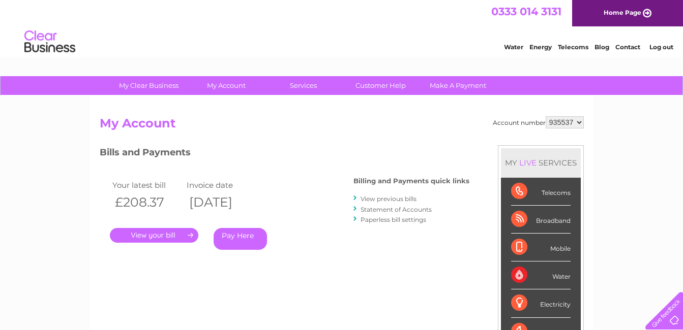 Image resolution: width=683 pixels, height=330 pixels. Describe the element at coordinates (411, 181) in the screenshot. I see `h4: Billing and Payments quick links` at that location.